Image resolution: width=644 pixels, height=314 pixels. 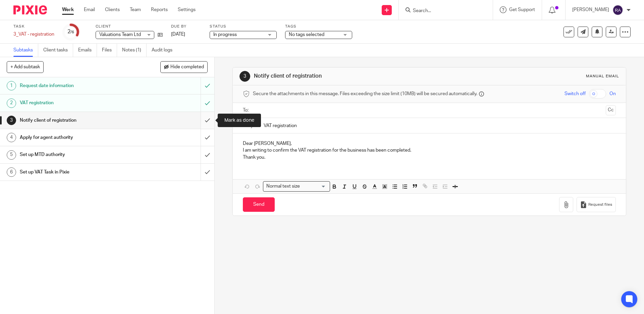 What do you see at coordinates (109, 50) in the screenshot?
I see `a: Files` at bounding box center [109, 50].